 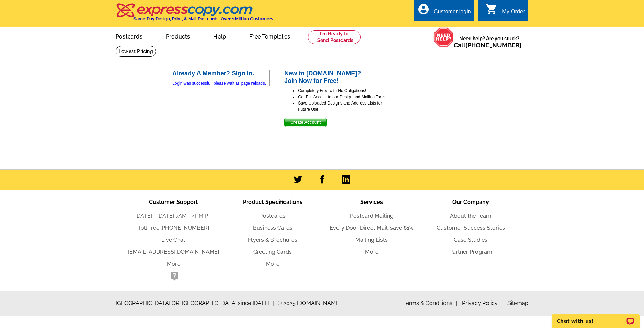 I want to click on a: Partner Program, so click(x=470, y=252).